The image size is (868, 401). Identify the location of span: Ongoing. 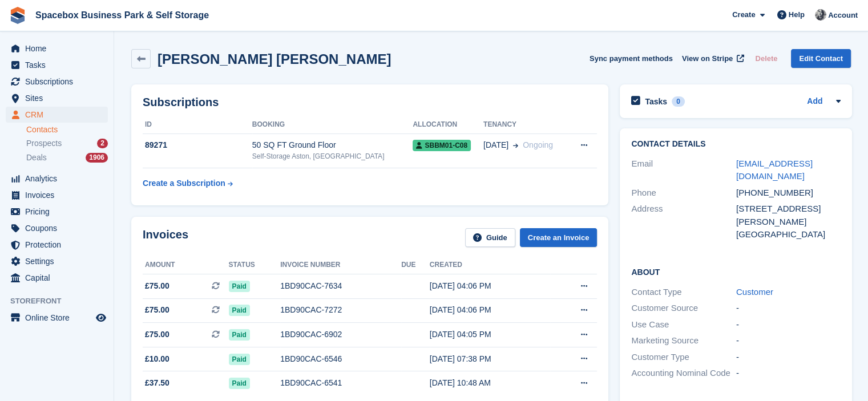
(538, 145).